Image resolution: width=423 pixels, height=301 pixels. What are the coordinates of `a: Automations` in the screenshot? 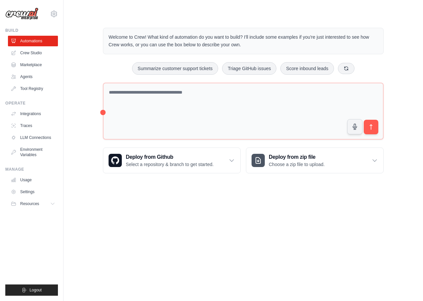 It's located at (33, 41).